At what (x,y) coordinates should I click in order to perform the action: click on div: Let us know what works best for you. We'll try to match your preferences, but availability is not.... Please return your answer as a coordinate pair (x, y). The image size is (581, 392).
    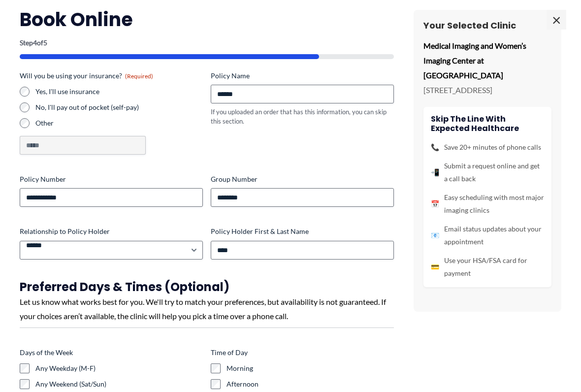
    Looking at the image, I should click on (207, 309).